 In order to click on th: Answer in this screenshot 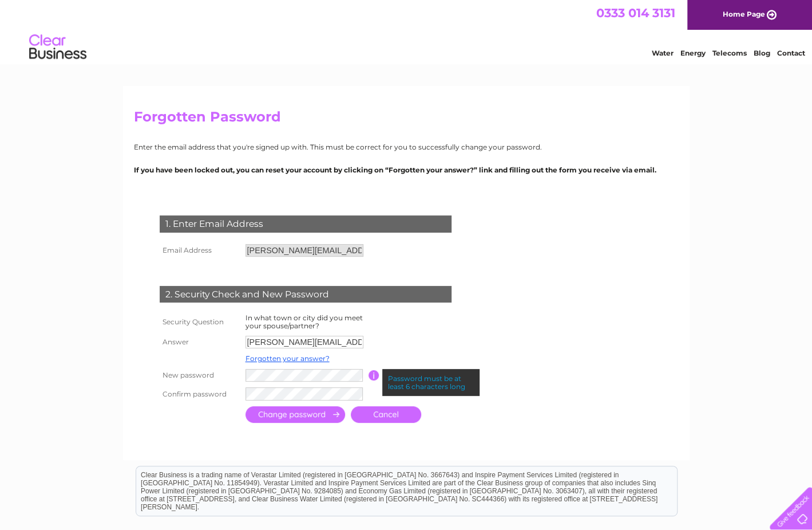, I will do `click(200, 342)`.